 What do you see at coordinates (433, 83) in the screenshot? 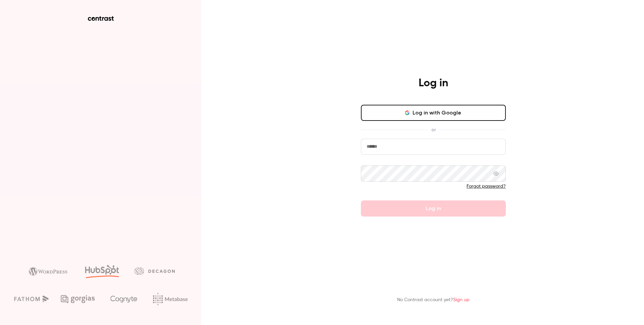
I see `h4: Log in` at bounding box center [433, 83].